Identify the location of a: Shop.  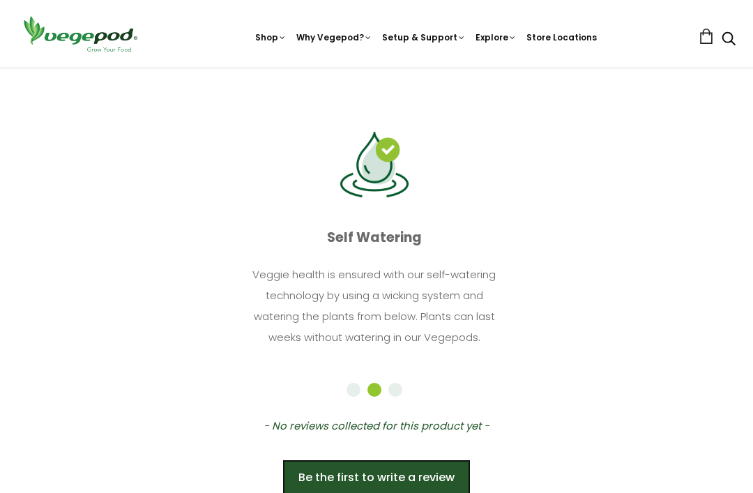
(271, 37).